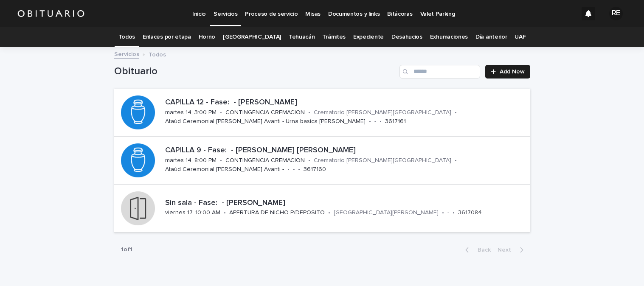 The width and height of the screenshot is (644, 286). I want to click on button: Next, so click(512, 250).